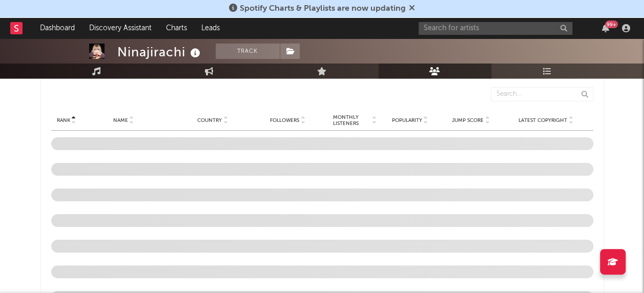 This screenshot has width=644, height=293. What do you see at coordinates (160, 52) in the screenshot?
I see `div: Ninajirachi` at bounding box center [160, 52].